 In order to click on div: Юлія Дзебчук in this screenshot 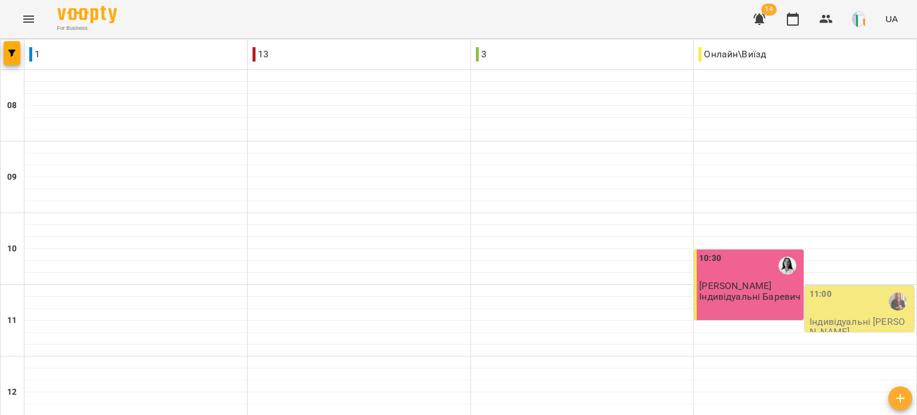, I will do `click(898, 302)`.